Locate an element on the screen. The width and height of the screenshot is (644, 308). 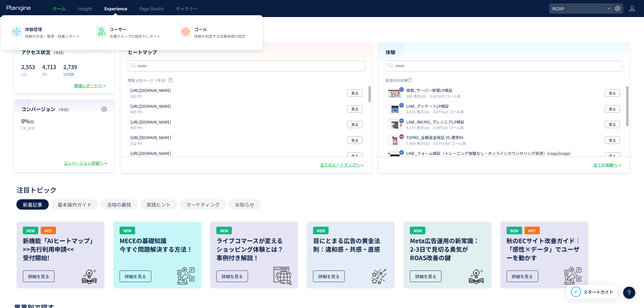
p: 0% is located at coordinates (41, 121).